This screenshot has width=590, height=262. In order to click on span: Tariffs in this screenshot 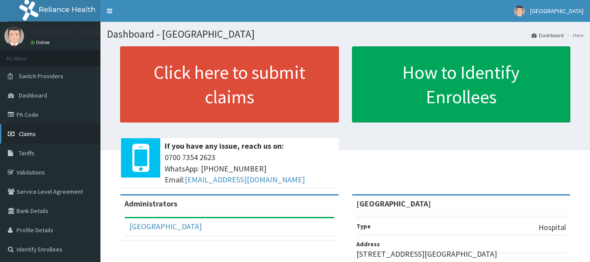, I will do `click(27, 153)`.